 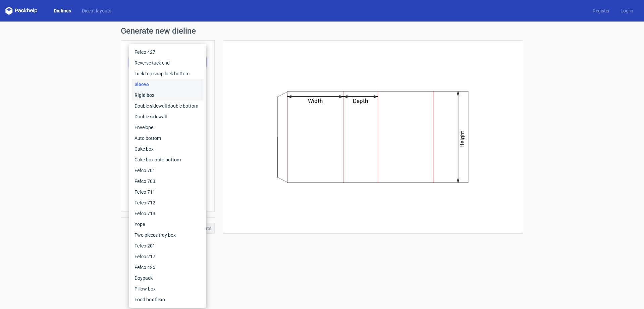 I want to click on div: Fefco 712, so click(x=168, y=202).